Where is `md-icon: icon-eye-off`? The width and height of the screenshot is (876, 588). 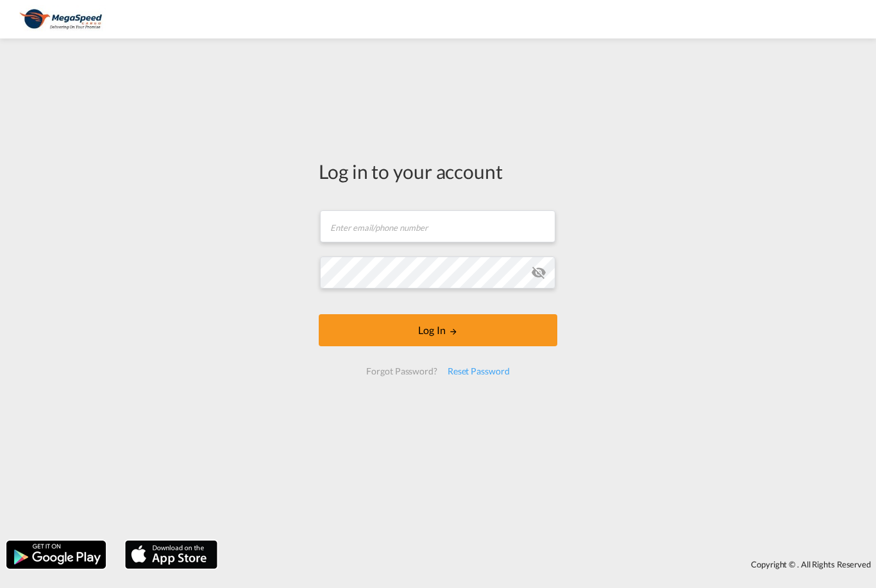 md-icon: icon-eye-off is located at coordinates (538, 272).